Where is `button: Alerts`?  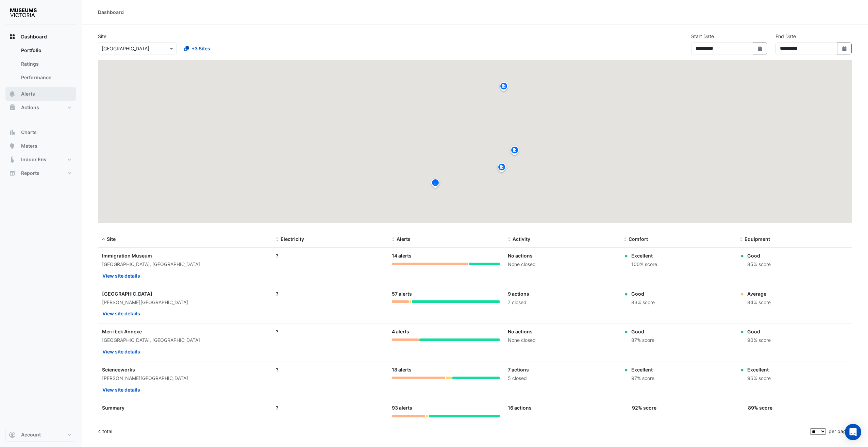
button: Alerts is located at coordinates (41, 94).